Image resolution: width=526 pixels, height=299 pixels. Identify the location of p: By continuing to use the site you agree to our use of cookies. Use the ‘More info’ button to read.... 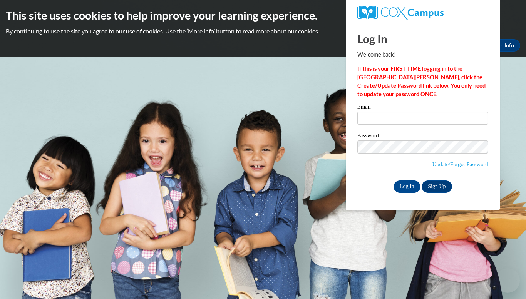
(263, 31).